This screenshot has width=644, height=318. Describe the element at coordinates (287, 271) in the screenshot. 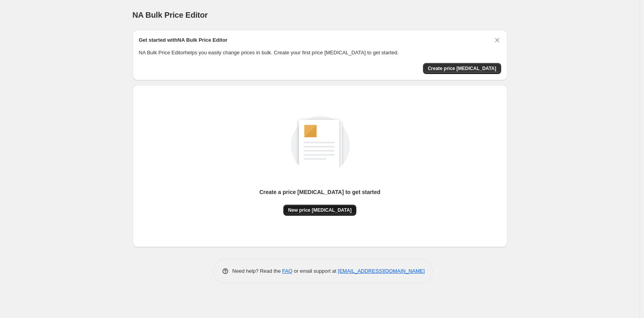

I see `a: FAQ` at that location.